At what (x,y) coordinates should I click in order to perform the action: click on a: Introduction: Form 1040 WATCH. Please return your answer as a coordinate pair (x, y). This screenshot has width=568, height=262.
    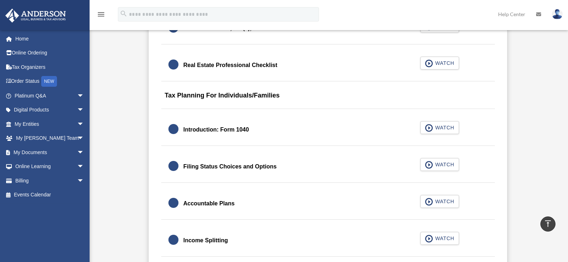
    Looking at the image, I should click on (328, 130).